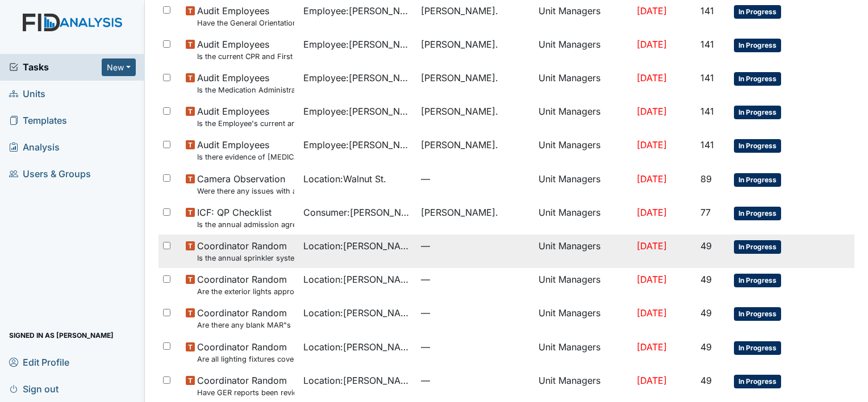 The image size is (868, 402). What do you see at coordinates (27, 94) in the screenshot?
I see `span: Units` at bounding box center [27, 94].